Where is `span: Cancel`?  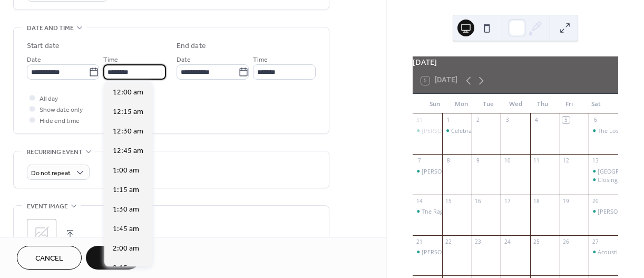 span: Cancel is located at coordinates (49, 258).